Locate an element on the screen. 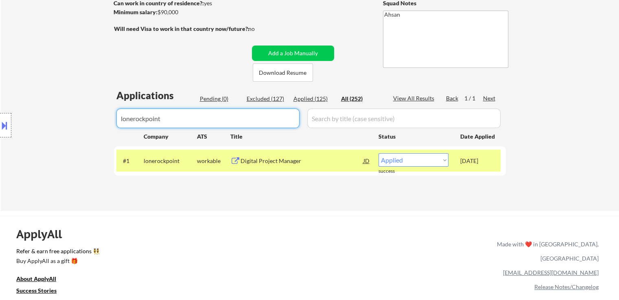 The image size is (619, 300). a: About ApplyAll is located at coordinates (42, 280).